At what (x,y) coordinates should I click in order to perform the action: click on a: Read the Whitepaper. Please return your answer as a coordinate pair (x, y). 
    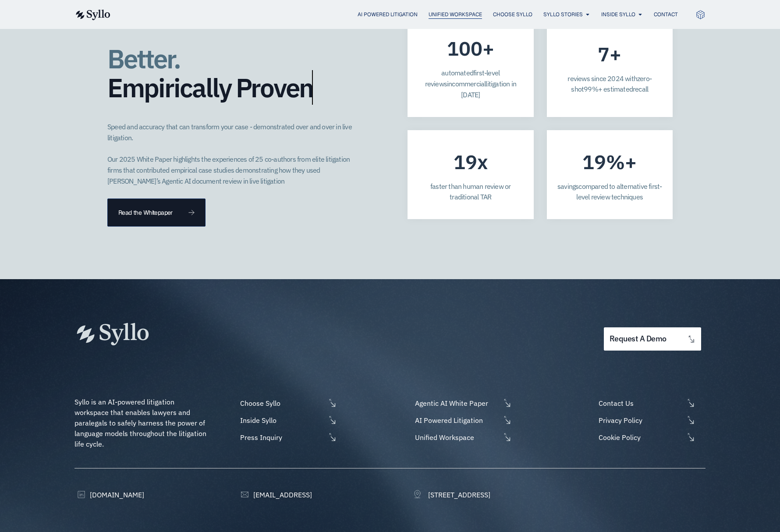
    Looking at the image, I should click on (157, 213).